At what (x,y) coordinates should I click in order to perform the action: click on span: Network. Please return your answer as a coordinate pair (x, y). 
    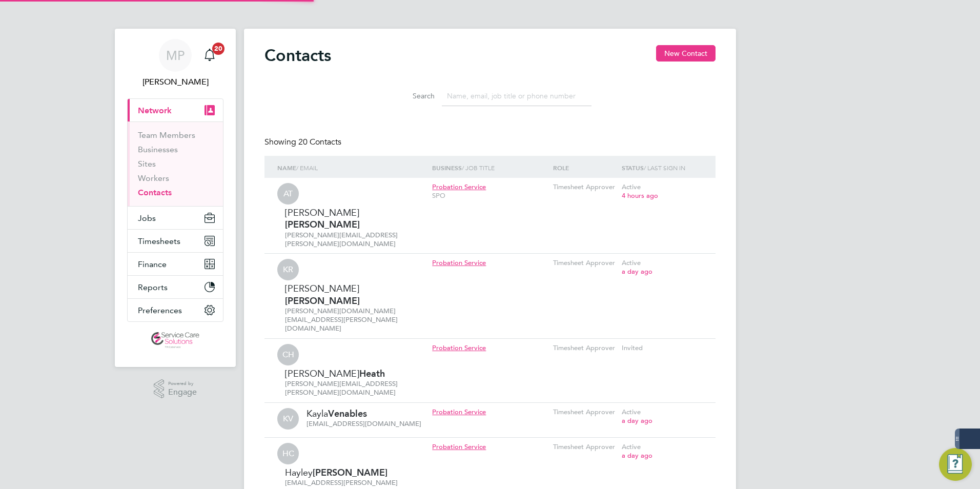
    Looking at the image, I should click on (155, 110).